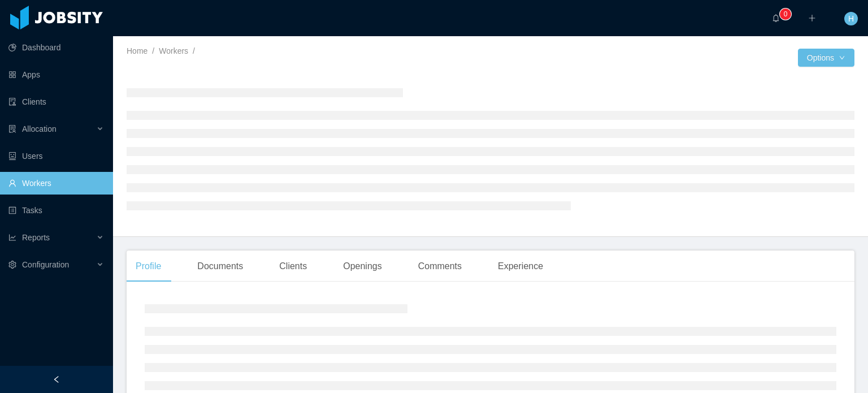  I want to click on span: Allocation, so click(39, 129).